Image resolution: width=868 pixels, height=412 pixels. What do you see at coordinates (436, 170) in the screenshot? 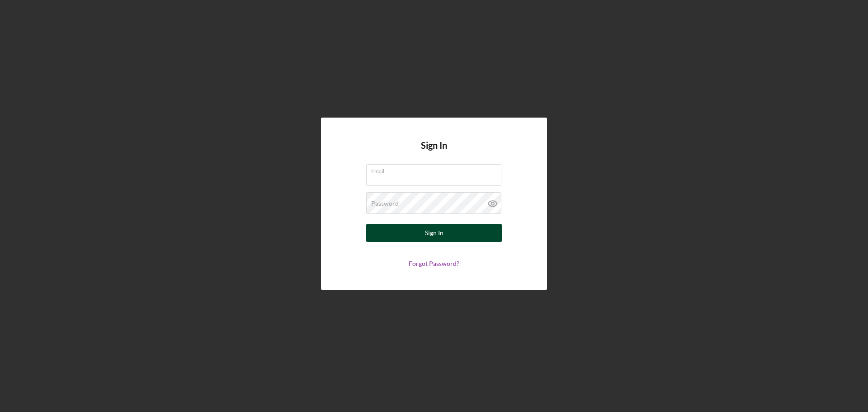
I see `label: Email` at bounding box center [436, 170].